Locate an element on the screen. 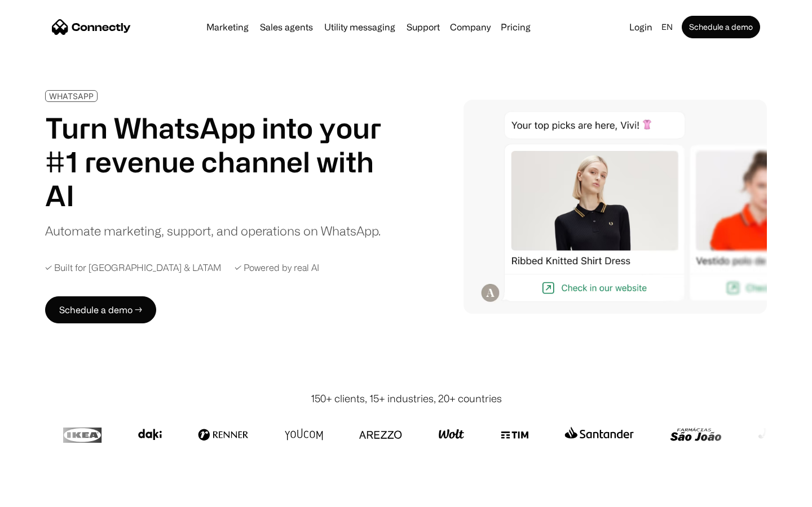 Image resolution: width=812 pixels, height=507 pixels. a: Schedule a demo is located at coordinates (720, 27).